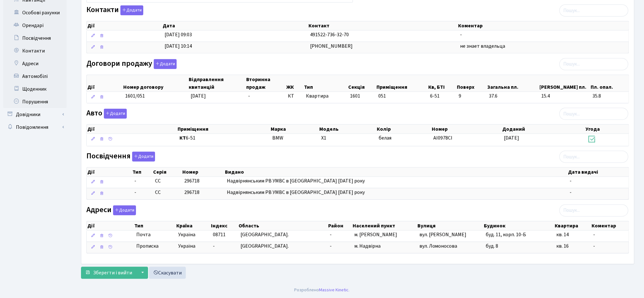 This screenshot has height=298, width=644. What do you see at coordinates (278, 138) in the screenshot?
I see `span: BMW` at bounding box center [278, 138].